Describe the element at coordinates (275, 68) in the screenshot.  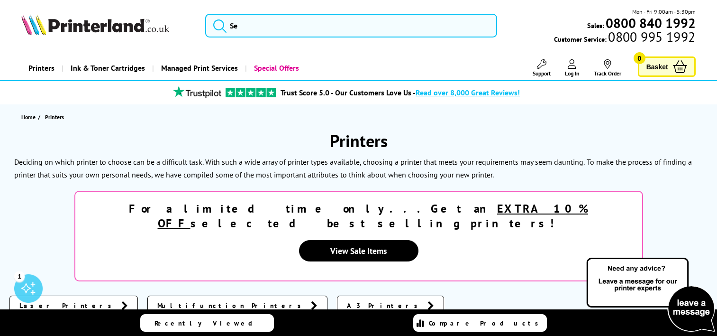
I see `a: Special Offers` at that location.